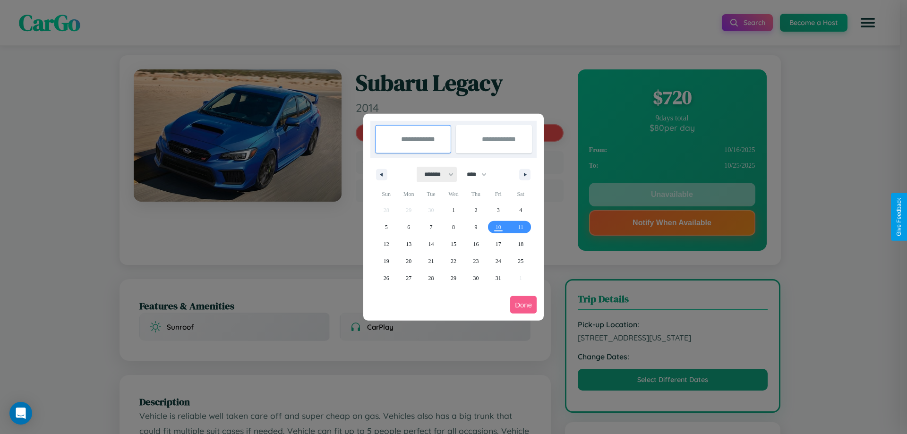  What do you see at coordinates (476, 227) in the screenshot?
I see `button: 9` at bounding box center [476, 227].